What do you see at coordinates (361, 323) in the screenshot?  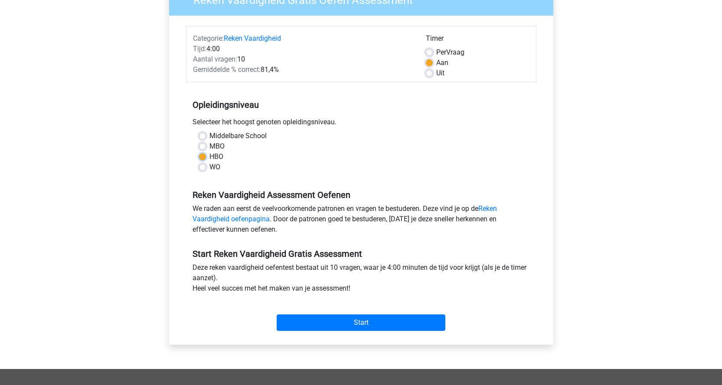 I see `input: Start` at bounding box center [361, 323].